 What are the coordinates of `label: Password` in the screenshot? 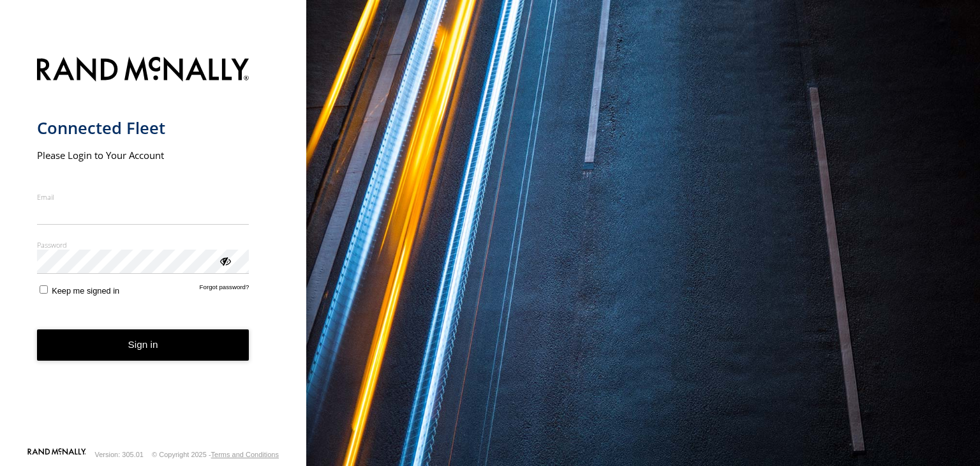 It's located at (143, 244).